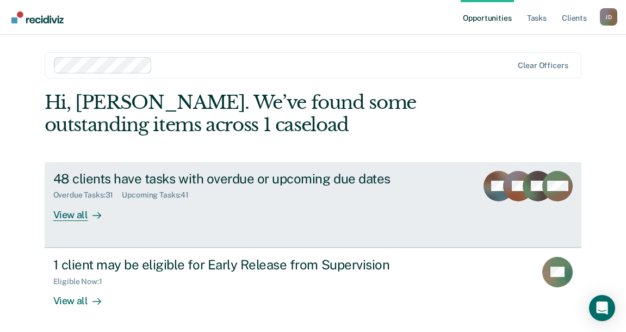 This screenshot has width=626, height=332. Describe the element at coordinates (244, 178) in the screenshot. I see `div: 48 clients have tasks with overdue or upcoming due dates` at that location.